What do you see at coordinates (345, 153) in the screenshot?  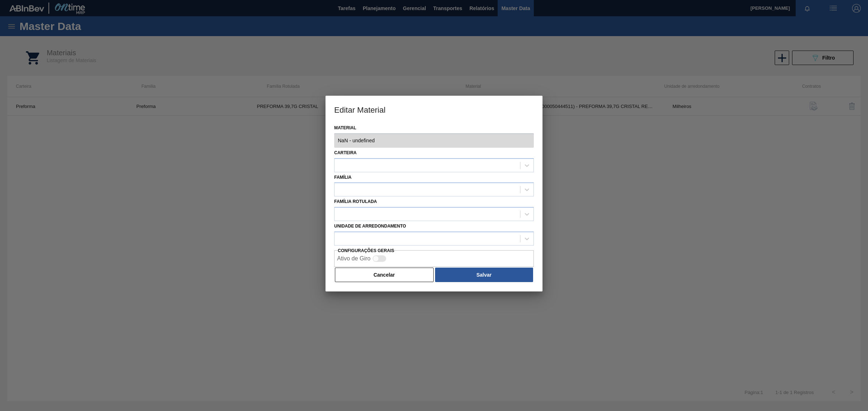 I see `label: Carteira` at bounding box center [345, 153].